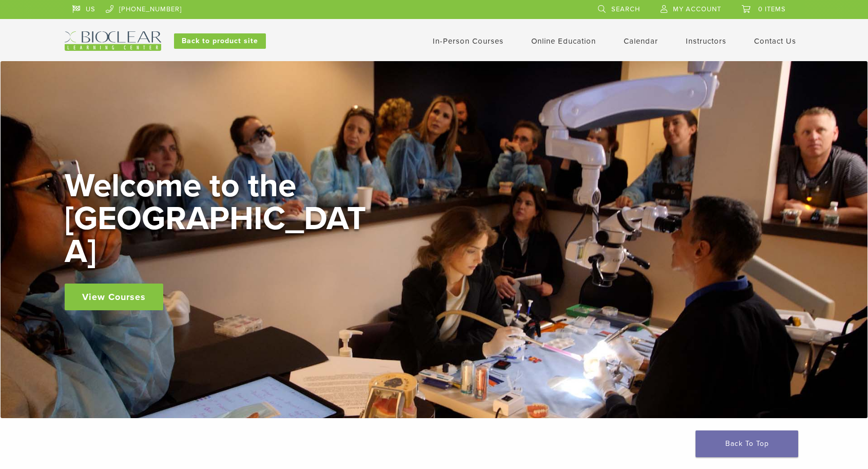 Image resolution: width=868 pixels, height=469 pixels. Describe the element at coordinates (641, 41) in the screenshot. I see `a: Calendar` at that location.